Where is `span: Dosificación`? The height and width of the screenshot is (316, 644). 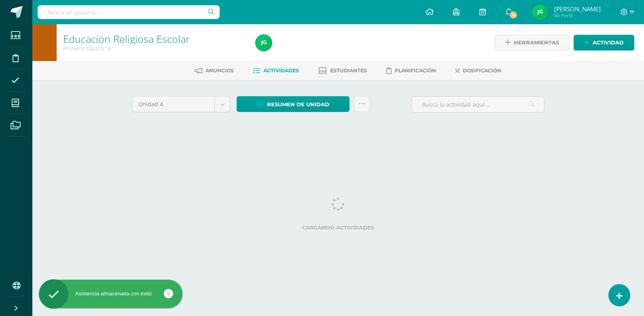 span: Dosificación is located at coordinates (482, 71).